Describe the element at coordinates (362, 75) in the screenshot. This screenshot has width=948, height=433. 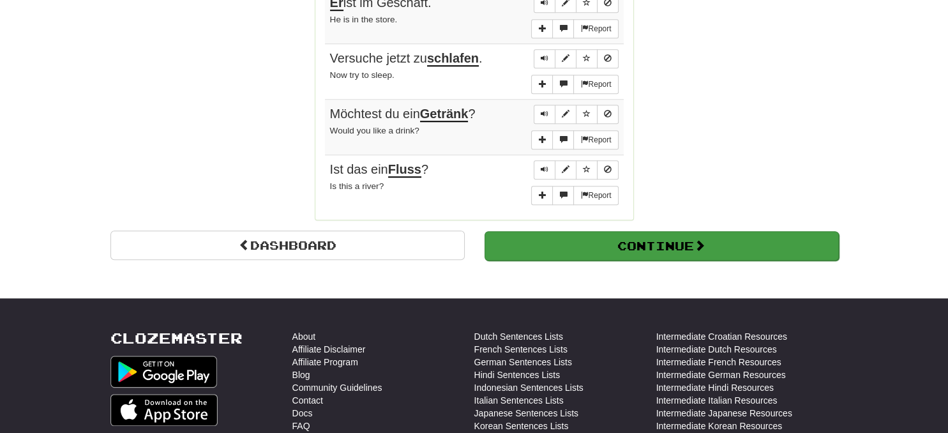
I see `small: Now try to sleep.` at that location.